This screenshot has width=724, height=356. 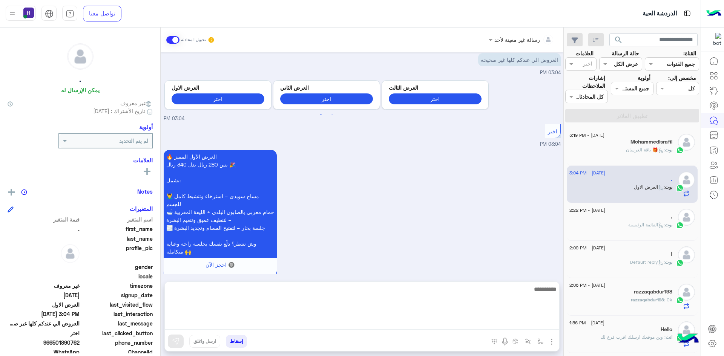 What do you see at coordinates (117, 333) in the screenshot?
I see `span: last_clicked_button` at bounding box center [117, 333].